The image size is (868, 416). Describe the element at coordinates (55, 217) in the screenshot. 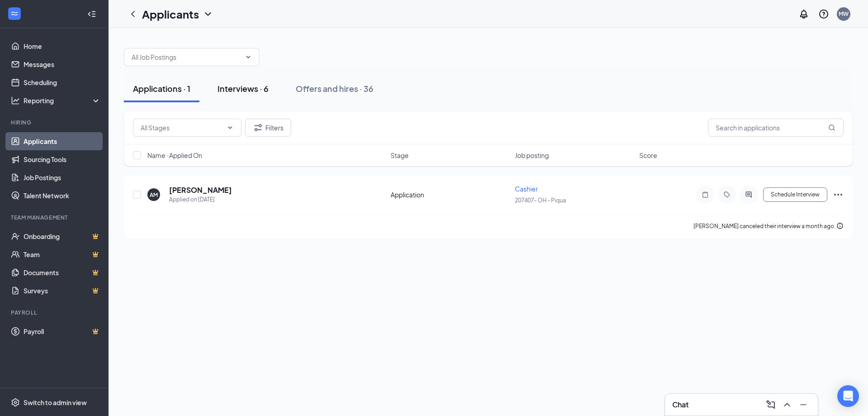

I see `div: Team Management` at that location.